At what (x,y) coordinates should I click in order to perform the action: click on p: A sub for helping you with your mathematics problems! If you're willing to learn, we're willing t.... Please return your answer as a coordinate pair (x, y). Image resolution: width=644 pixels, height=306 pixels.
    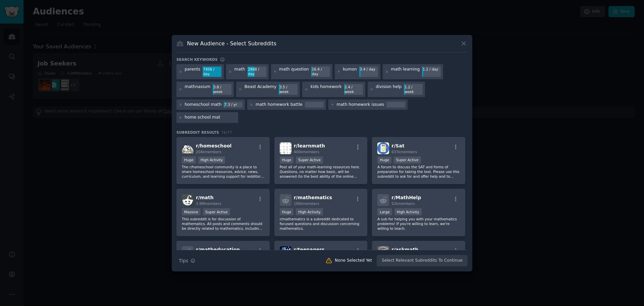
    Looking at the image, I should click on (418, 224).